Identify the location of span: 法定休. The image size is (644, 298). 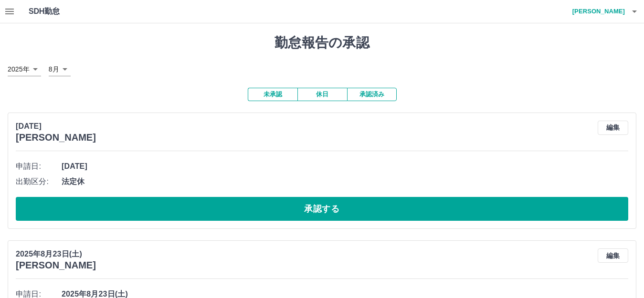
(345, 181).